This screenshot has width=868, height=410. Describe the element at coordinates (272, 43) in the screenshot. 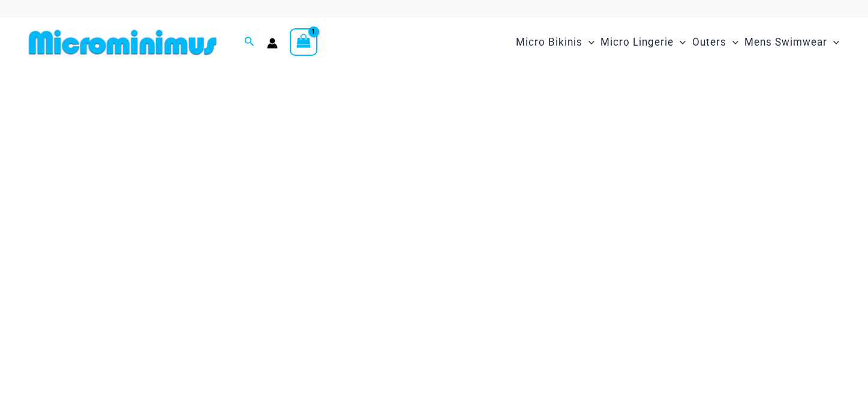

I see `a: Account icon link` at that location.